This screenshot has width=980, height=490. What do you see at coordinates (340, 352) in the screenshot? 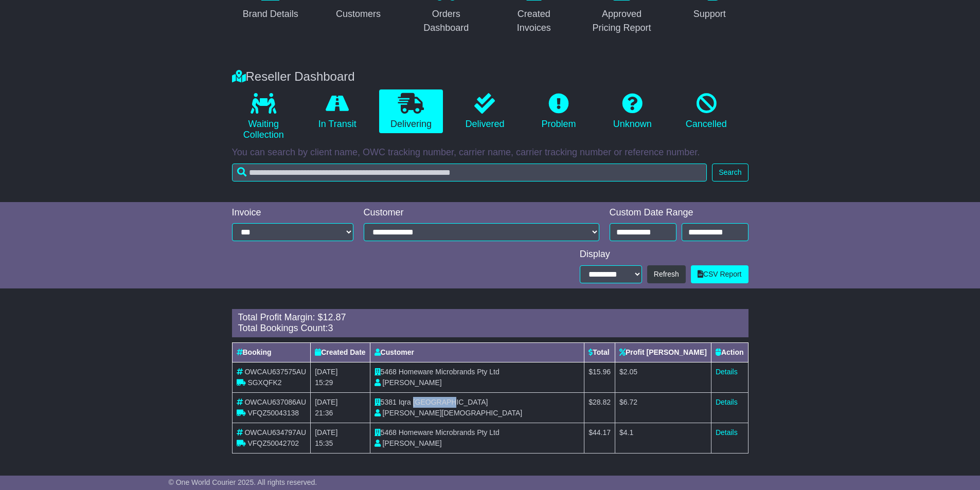
I see `th: Created Date` at bounding box center [340, 352].